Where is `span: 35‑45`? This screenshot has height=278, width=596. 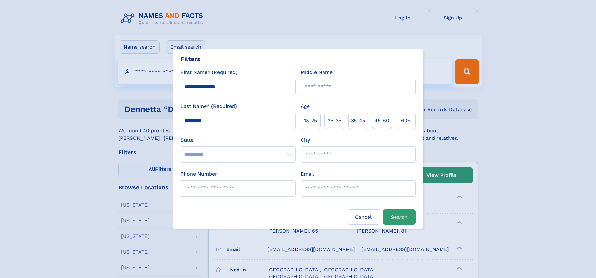
span: 35‑45 is located at coordinates (358, 121).